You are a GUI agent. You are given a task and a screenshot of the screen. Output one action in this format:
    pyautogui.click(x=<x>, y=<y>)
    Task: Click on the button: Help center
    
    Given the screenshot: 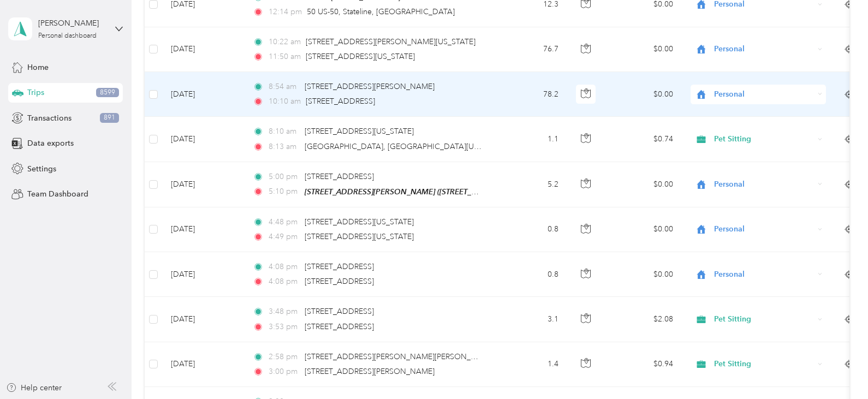 What is the action you would take?
    pyautogui.click(x=34, y=387)
    